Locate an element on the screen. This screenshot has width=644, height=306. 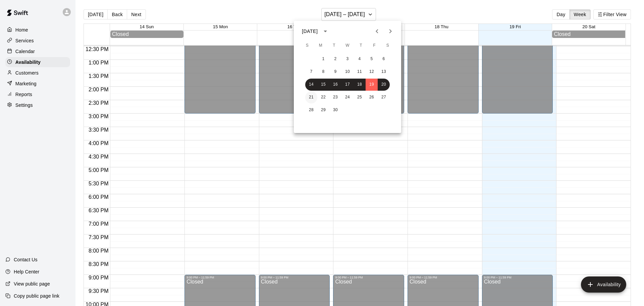
button: 14 is located at coordinates (312, 84).